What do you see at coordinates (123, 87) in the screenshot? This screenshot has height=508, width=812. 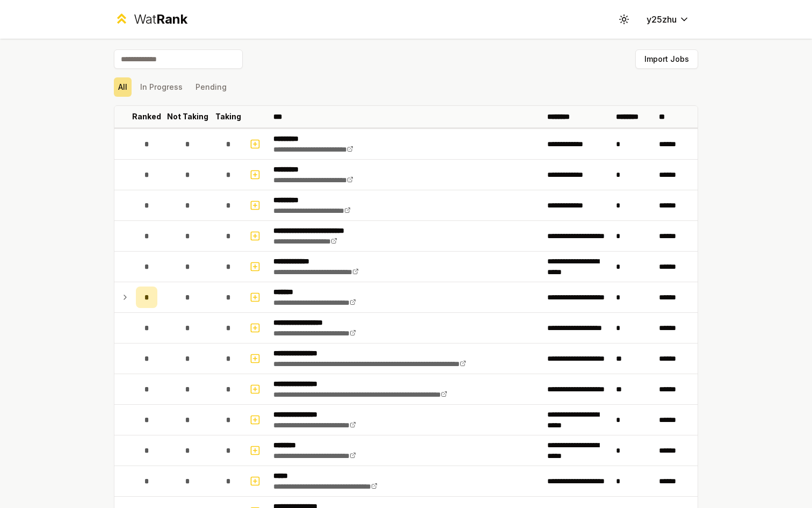 I see `button: All` at bounding box center [123, 87].